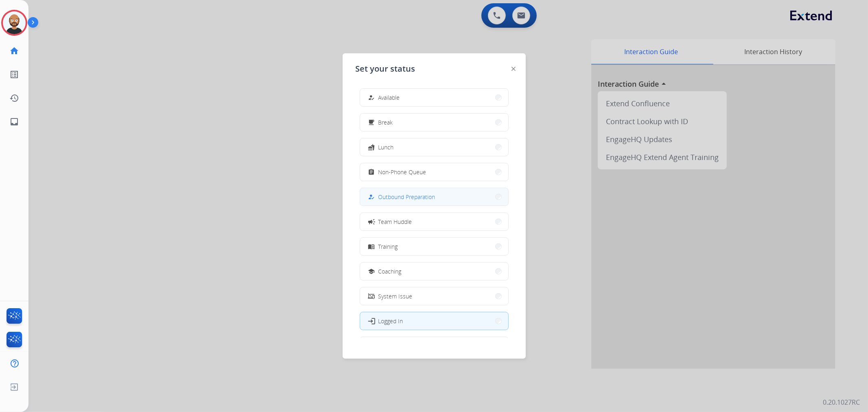  What do you see at coordinates (842, 402) in the screenshot?
I see `p: 0.20.1027RC` at bounding box center [842, 402].